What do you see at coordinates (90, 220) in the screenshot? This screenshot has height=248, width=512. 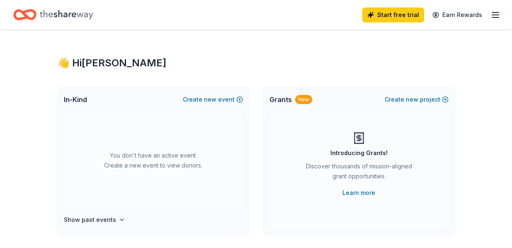 I see `h4: Show past events` at bounding box center [90, 220].